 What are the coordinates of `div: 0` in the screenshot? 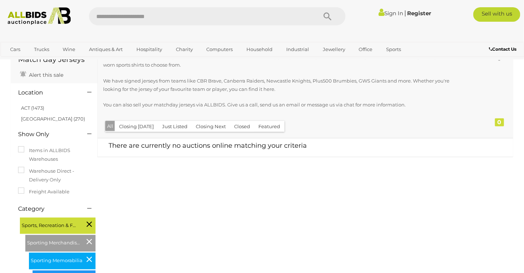 It's located at (500, 122).